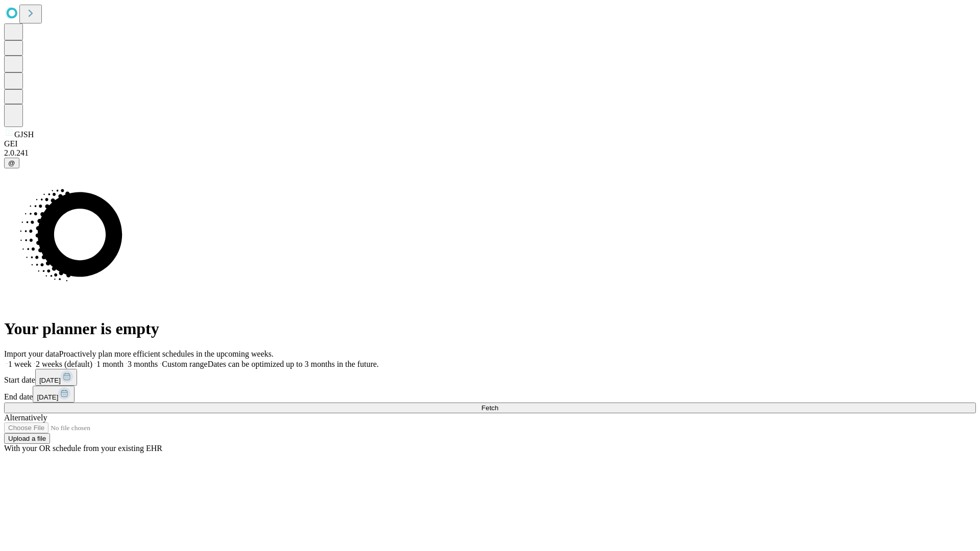 This screenshot has width=980, height=551. I want to click on span: Custom range, so click(184, 364).